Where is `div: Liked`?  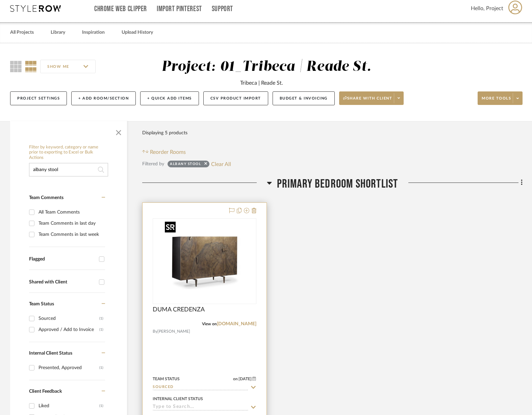
div: Liked is located at coordinates (69, 406).